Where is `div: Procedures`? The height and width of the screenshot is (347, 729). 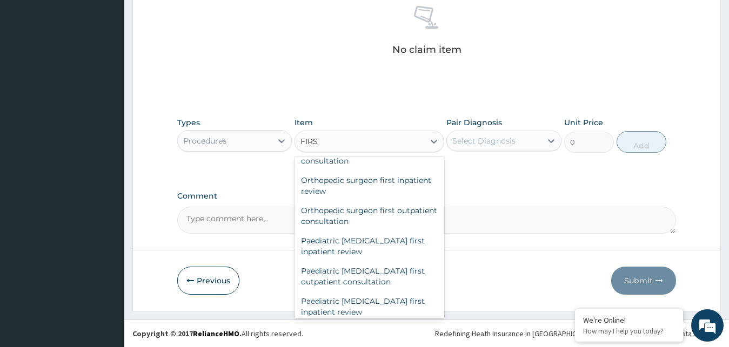 div: Procedures is located at coordinates (205, 141).